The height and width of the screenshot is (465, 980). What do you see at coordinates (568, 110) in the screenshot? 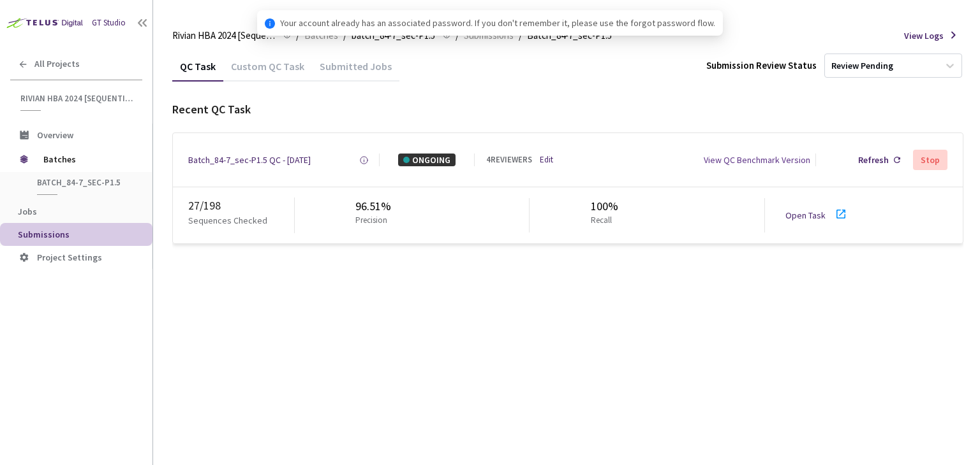
I see `div: Recent QC Task` at bounding box center [568, 110].